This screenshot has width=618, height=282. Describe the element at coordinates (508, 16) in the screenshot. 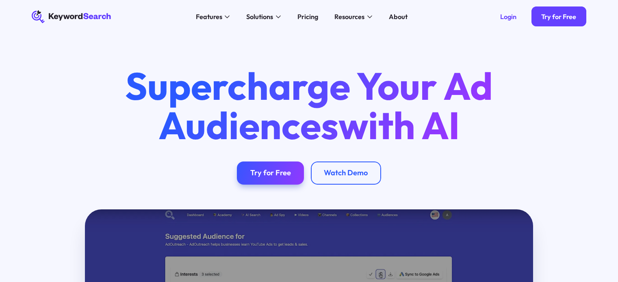

I see `a: Login` at that location.